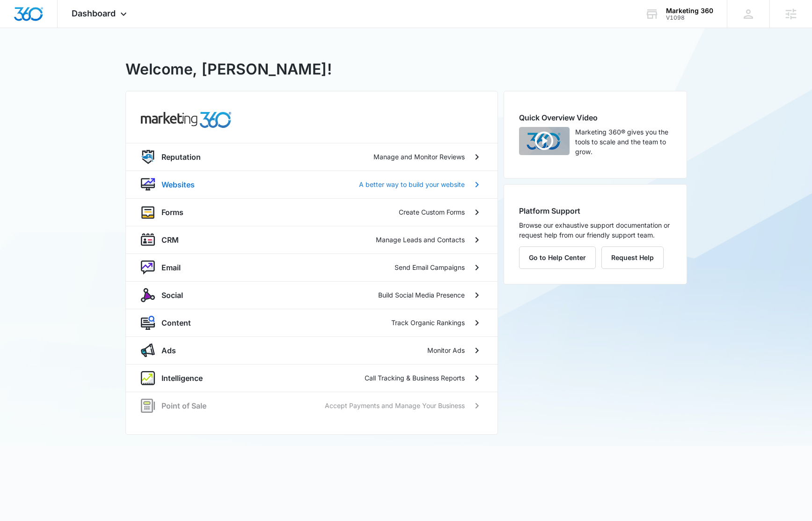 This screenshot has width=812, height=521. I want to click on a: crmCRMManage Leads and Contacts, so click(311, 240).